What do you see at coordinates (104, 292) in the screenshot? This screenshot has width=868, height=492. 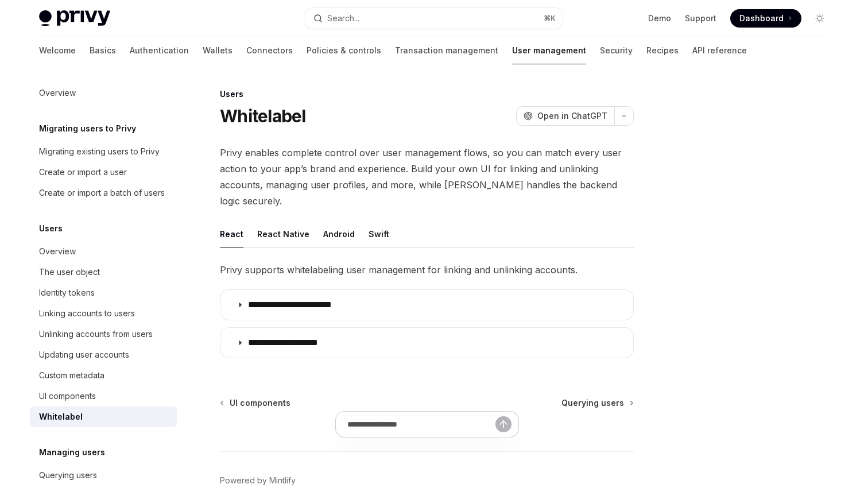 I see `a: Identity tokens` at bounding box center [104, 292].